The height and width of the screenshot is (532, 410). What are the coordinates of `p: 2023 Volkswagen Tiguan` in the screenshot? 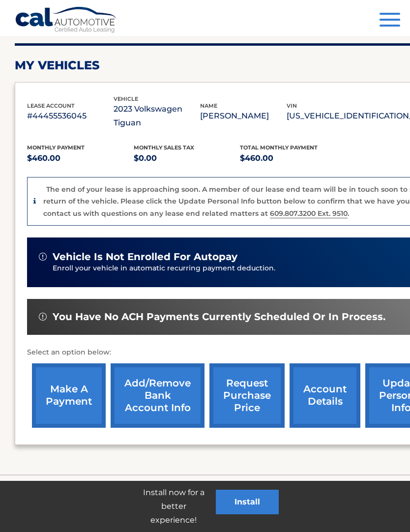 It's located at (157, 116).